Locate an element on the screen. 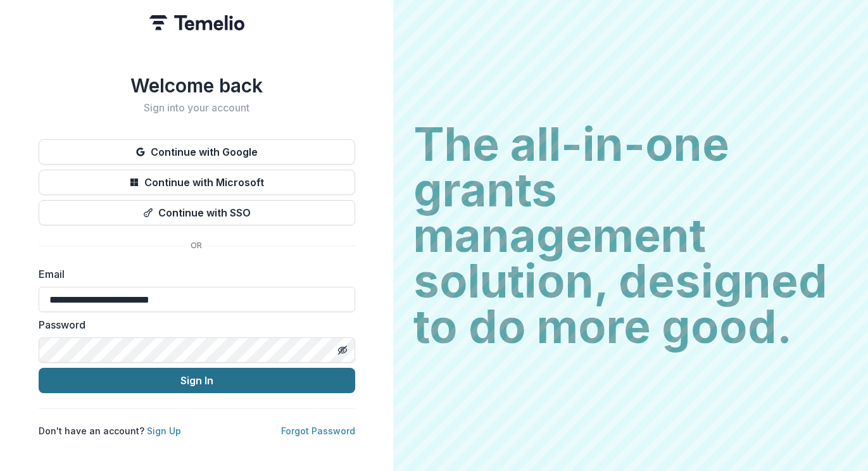  button: Toggle password visibility is located at coordinates (343, 350).